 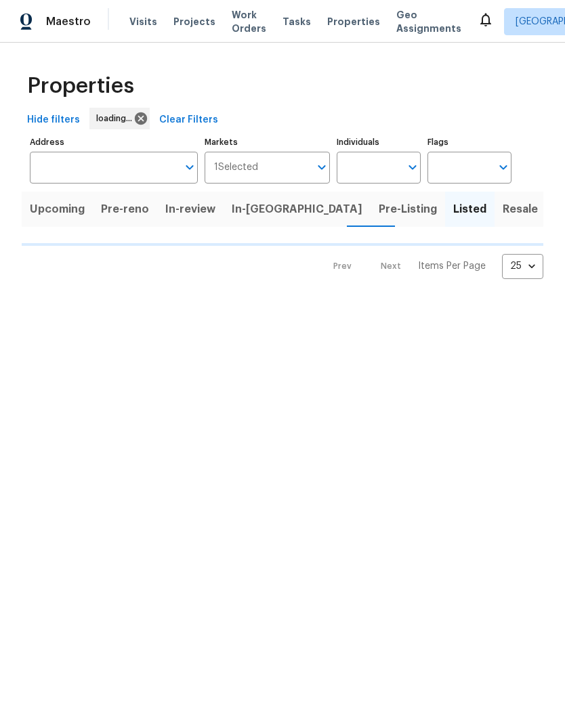 I want to click on span: Work Orders, so click(x=249, y=22).